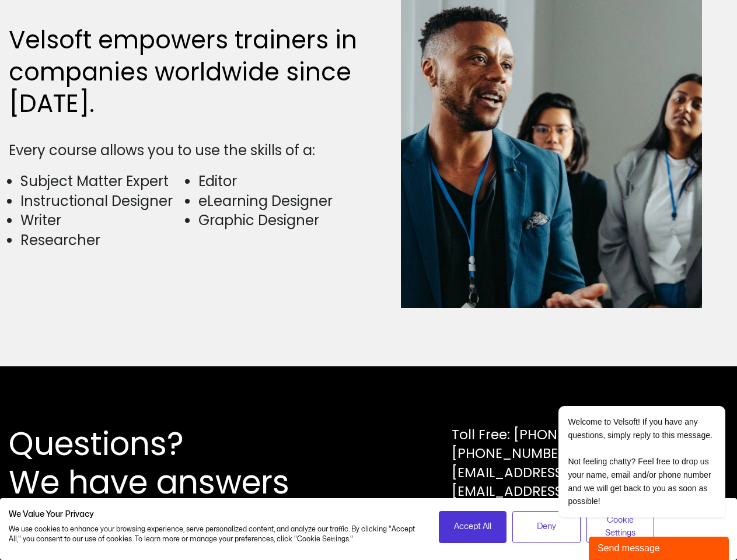 This screenshot has height=560, width=737. I want to click on li: Writer, so click(102, 220).